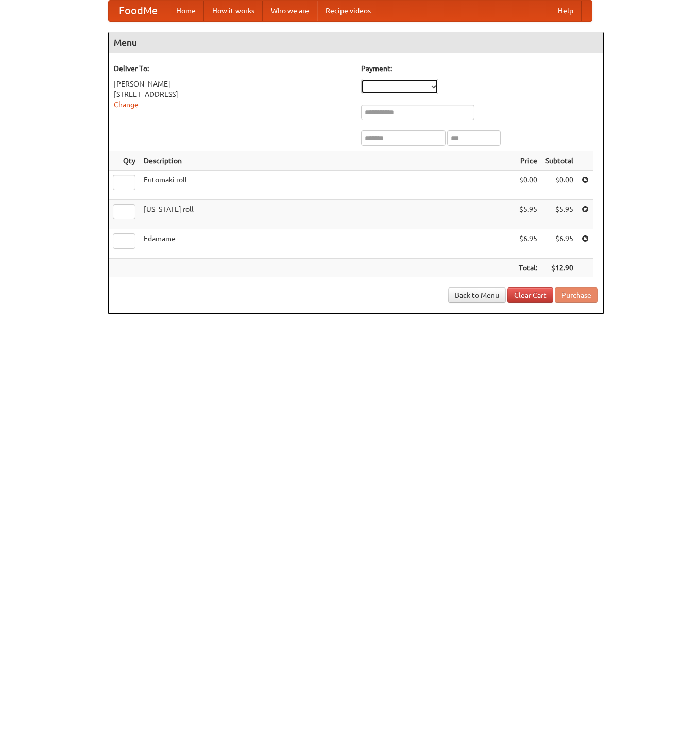 The height and width of the screenshot is (729, 700). What do you see at coordinates (138, 10) in the screenshot?
I see `a: FoodMe` at bounding box center [138, 10].